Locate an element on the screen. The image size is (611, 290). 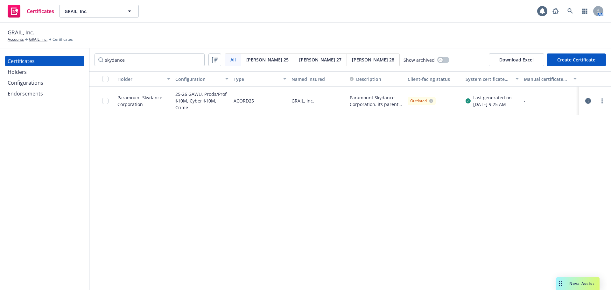
div: System certificate last generated is located at coordinates (488, 79).